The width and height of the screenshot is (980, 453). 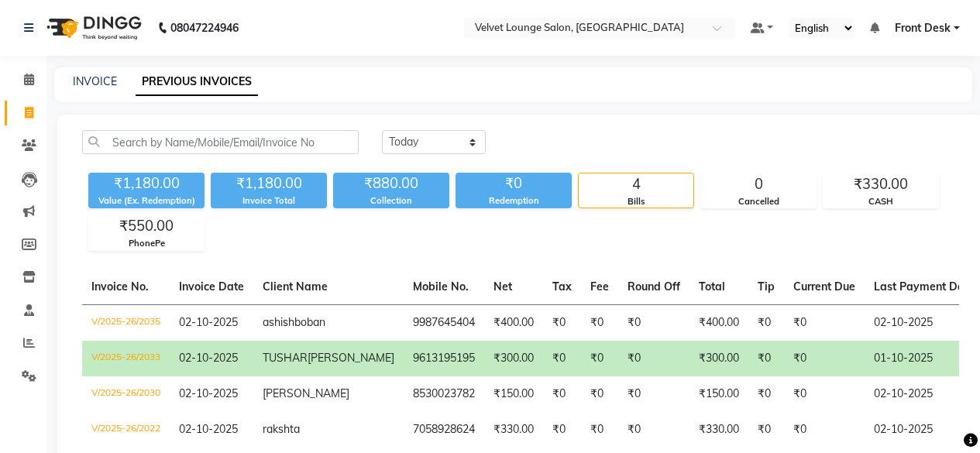 I want to click on span: Invoice Date, so click(x=211, y=287).